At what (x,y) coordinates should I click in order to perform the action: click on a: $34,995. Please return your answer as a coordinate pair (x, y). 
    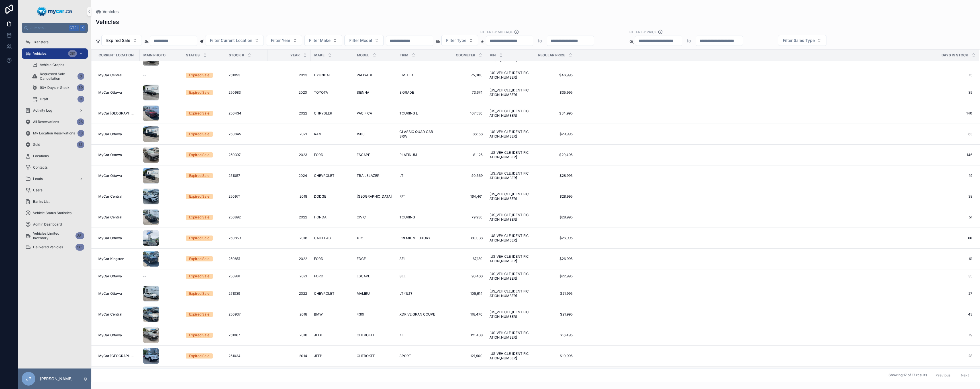
    Looking at the image, I should click on (555, 113).